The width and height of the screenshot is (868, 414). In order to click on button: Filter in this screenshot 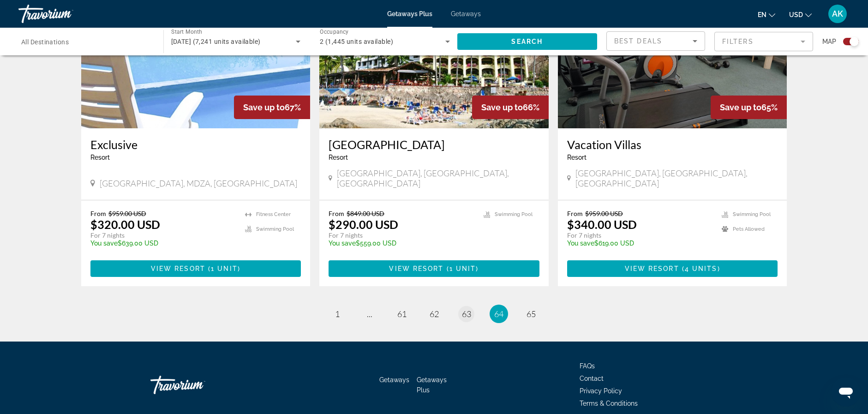, I will do `click(764, 42)`.